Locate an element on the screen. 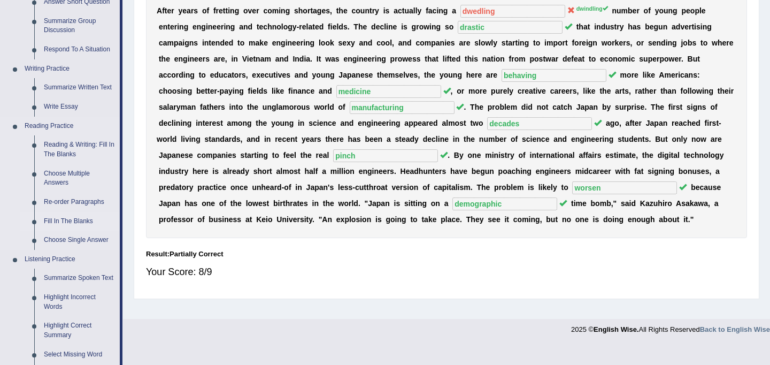 The width and height of the screenshot is (770, 365). b: b is located at coordinates (647, 27).